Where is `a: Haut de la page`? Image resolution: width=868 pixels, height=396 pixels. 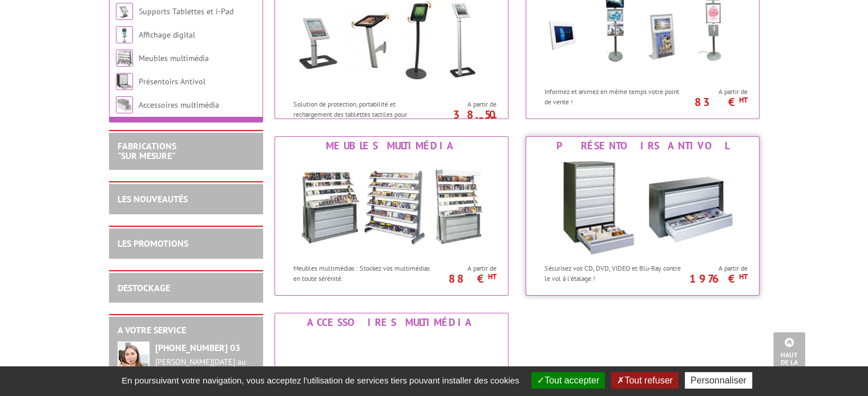
a: Haut de la page is located at coordinates (789, 356).